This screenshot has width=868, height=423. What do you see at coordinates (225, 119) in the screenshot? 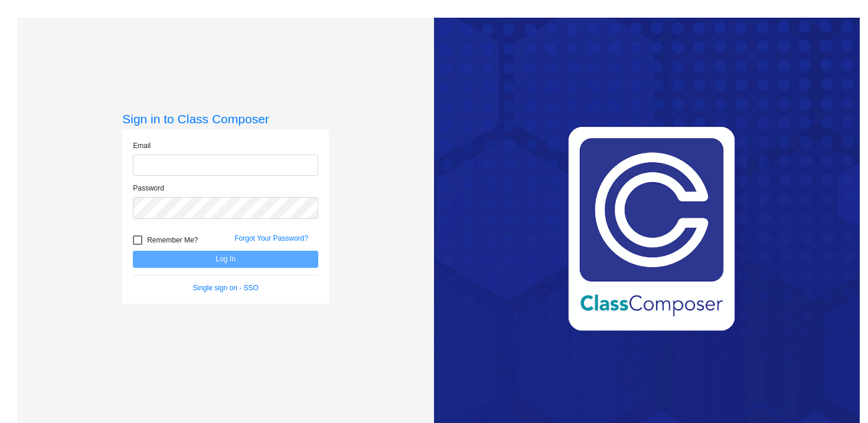
I see `h3: Sign in to Class Composer` at bounding box center [225, 119].